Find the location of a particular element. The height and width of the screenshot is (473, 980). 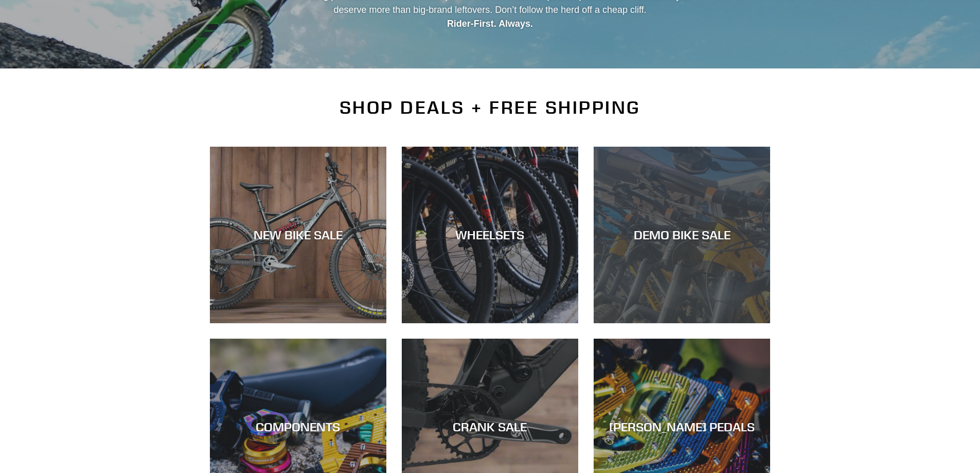

h2: SHOP DEALS + FREE SHIPPING is located at coordinates (491, 108).